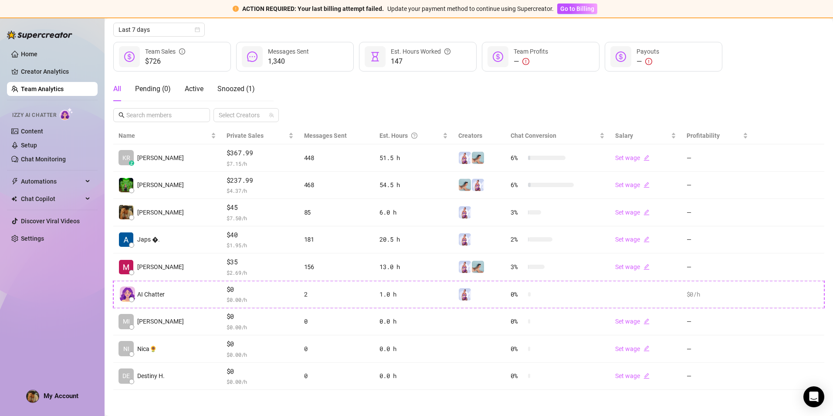  Describe the element at coordinates (61, 395) in the screenshot. I see `span: My Account` at that location.